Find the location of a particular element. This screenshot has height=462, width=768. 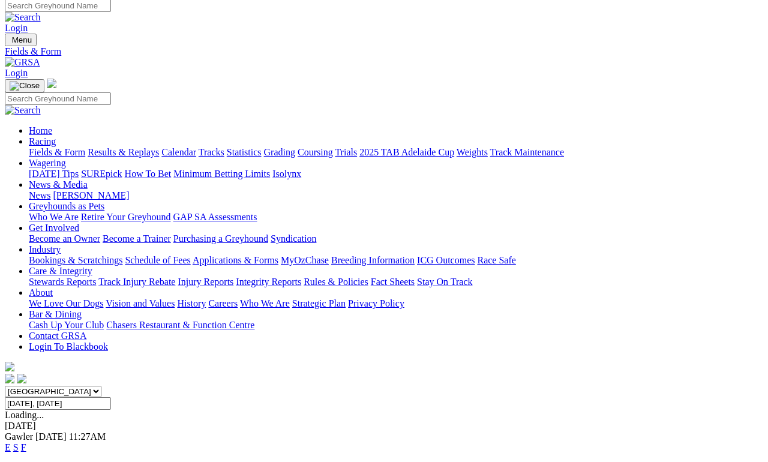

a: Breeding Information is located at coordinates (373, 260).